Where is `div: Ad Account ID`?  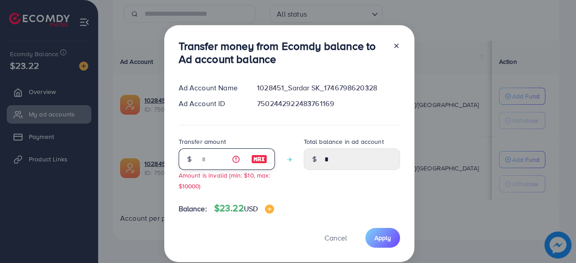
div: Ad Account ID is located at coordinates (211, 104).